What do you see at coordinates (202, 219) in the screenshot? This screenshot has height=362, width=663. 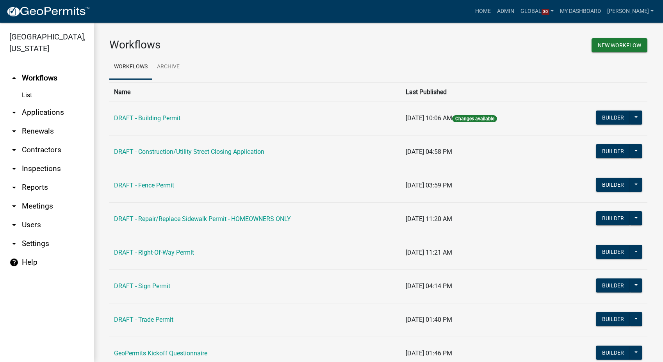 I see `a: DRAFT - Repair/Replace Sidewalk Permit - HOMEOWNERS ONLY` at bounding box center [202, 219].